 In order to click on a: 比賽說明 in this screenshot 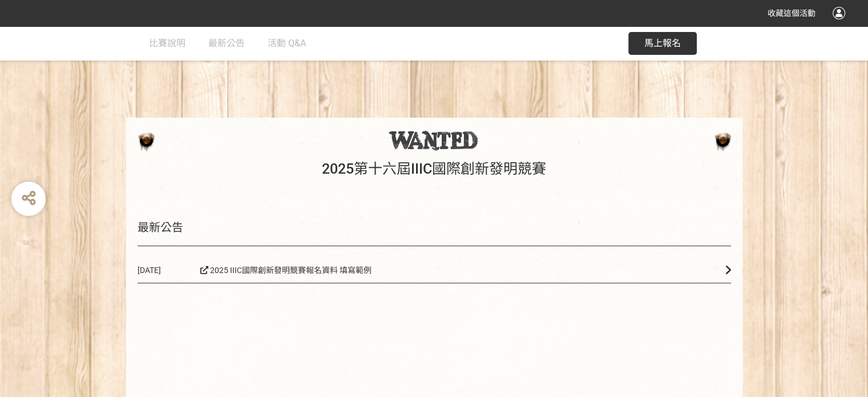, I will do `click(167, 43)`.